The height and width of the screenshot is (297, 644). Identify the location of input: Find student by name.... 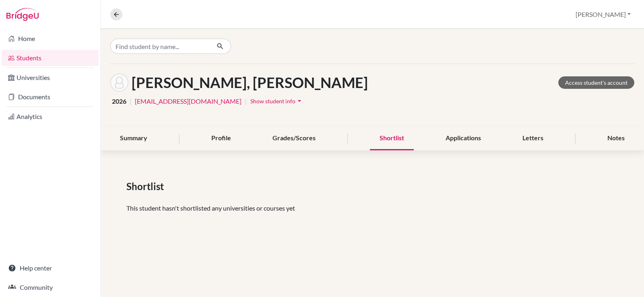
(160, 46).